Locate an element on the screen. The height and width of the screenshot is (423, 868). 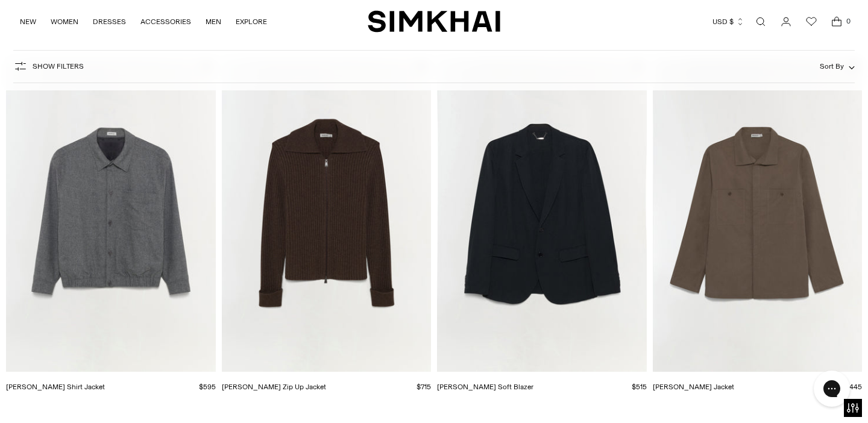
a: SIMKHAI is located at coordinates (434, 21).